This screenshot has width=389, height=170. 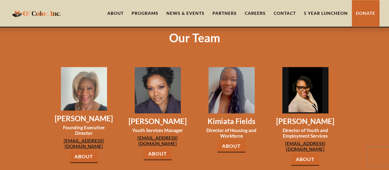 I want to click on h1: Our Team, so click(x=195, y=38).